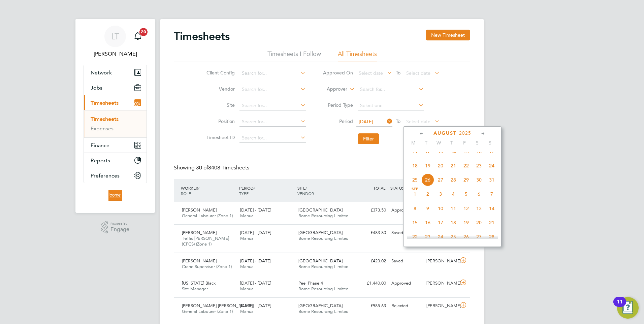  I want to click on label: Period, so click(338, 121).